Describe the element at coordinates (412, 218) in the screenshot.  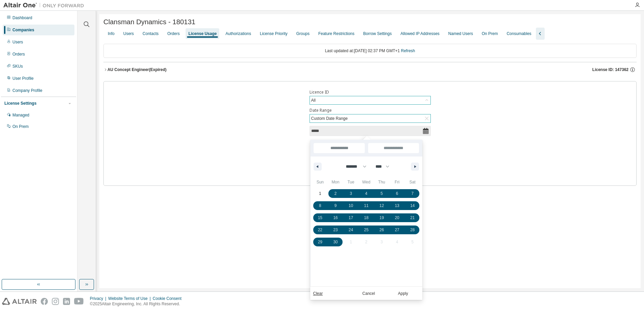
I see `span: 21` at that location.